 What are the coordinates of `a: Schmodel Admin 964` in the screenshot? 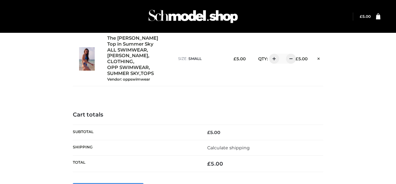 It's located at (193, 16).